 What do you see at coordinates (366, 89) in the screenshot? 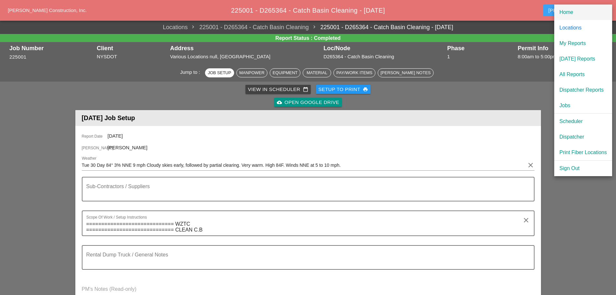
I see `i: print` at bounding box center [366, 89].